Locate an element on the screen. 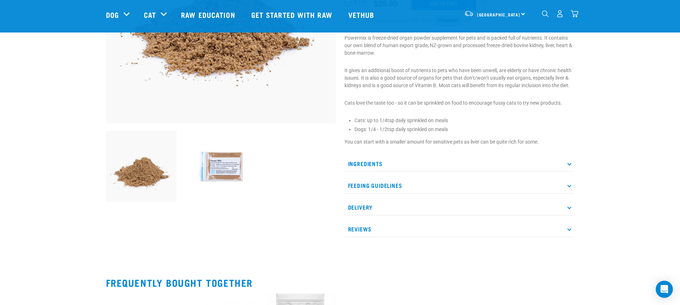  img: RE Product Shoot 2023 Nov8804 is located at coordinates (221, 166).